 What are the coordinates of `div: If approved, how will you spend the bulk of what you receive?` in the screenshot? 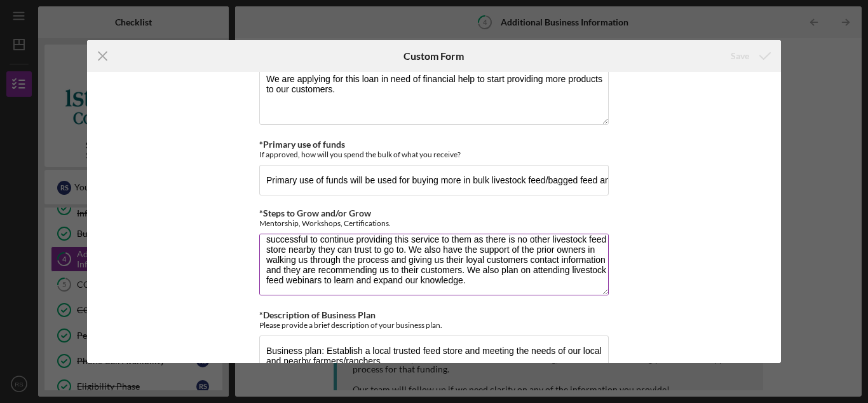 It's located at (434, 154).